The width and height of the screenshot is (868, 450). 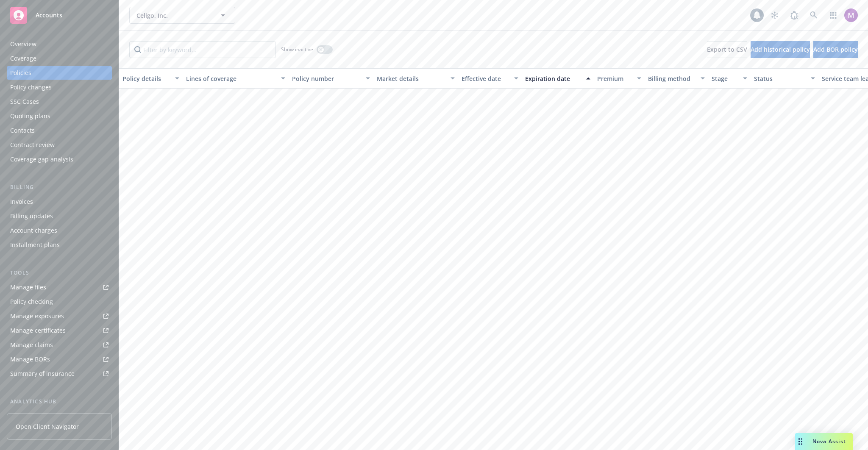 What do you see at coordinates (59, 331) in the screenshot?
I see `a: Manage certificates` at bounding box center [59, 331].